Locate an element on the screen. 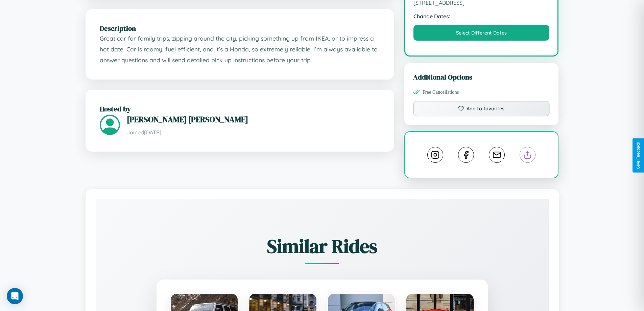 This screenshot has height=311, width=644. button: Add to favorites is located at coordinates (481, 108).